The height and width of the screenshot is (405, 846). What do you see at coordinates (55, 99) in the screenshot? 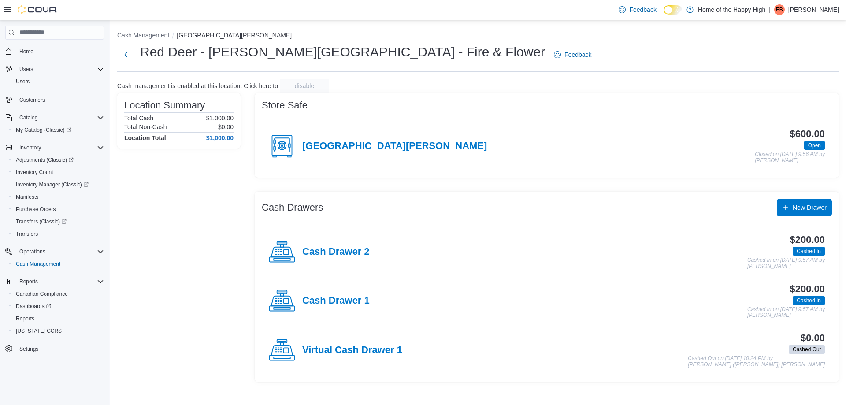
I see `button: Customers` at bounding box center [55, 99].